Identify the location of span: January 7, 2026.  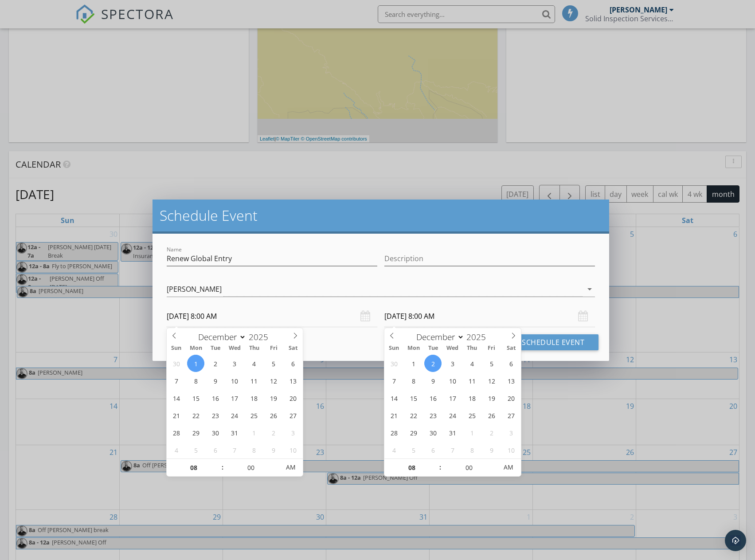
(235, 450).